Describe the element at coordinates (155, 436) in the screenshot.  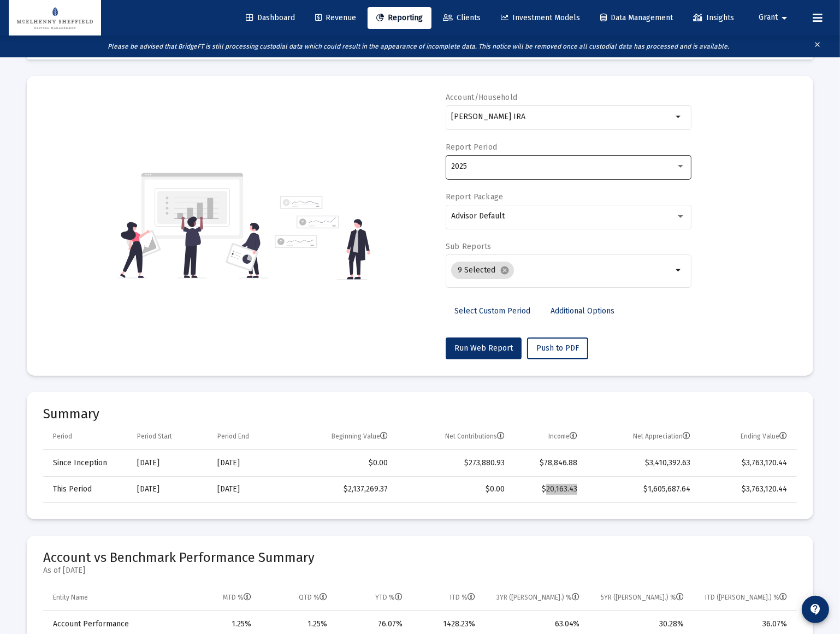
I see `div: Period Start` at that location.